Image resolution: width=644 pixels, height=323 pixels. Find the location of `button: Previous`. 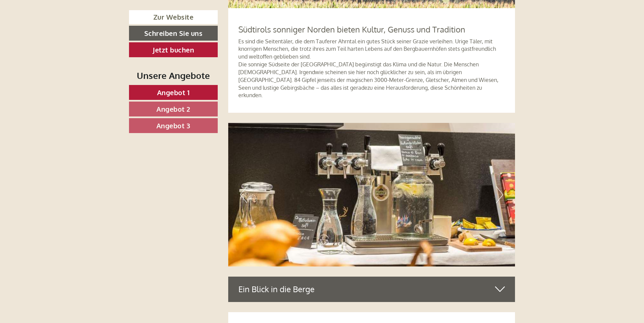

button: Previous is located at coordinates (244, 195).